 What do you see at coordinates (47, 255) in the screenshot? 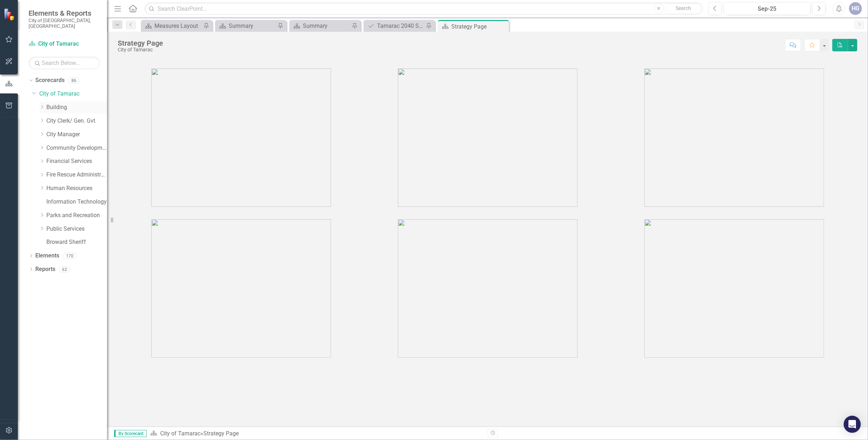
I see `a: Elements` at bounding box center [47, 255].